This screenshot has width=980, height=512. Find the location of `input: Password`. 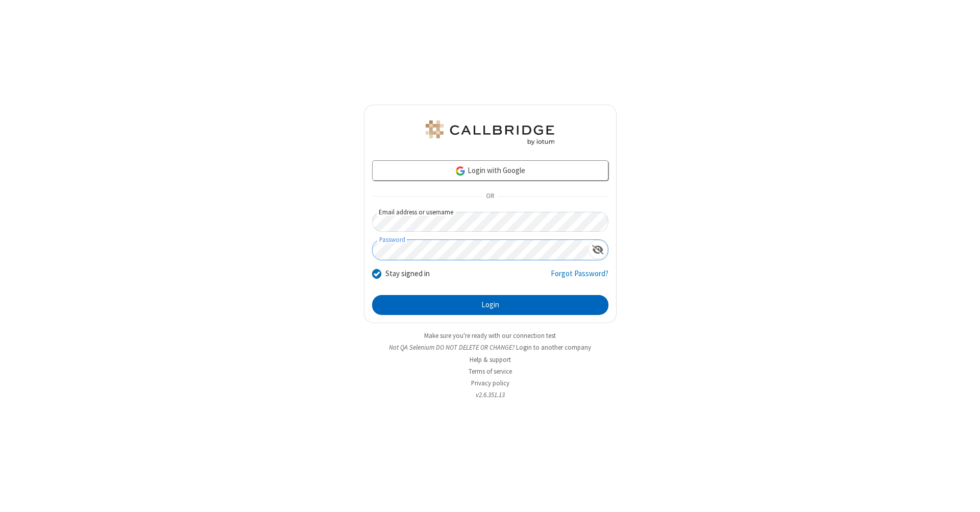

input: Password is located at coordinates (480, 249).